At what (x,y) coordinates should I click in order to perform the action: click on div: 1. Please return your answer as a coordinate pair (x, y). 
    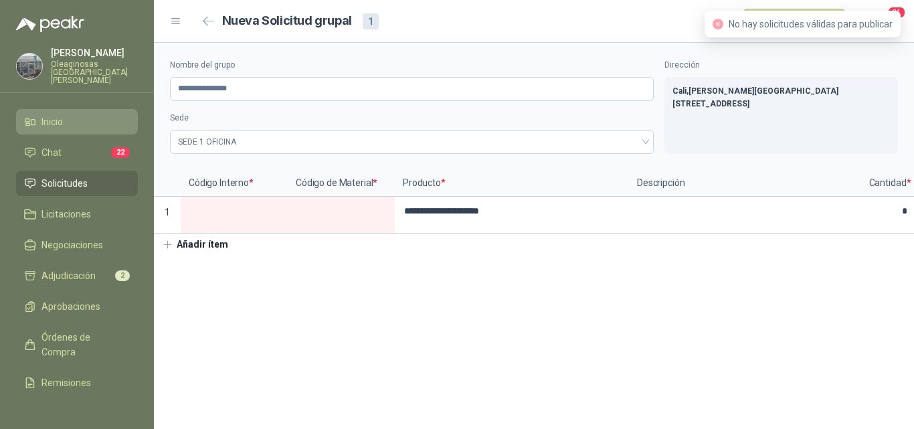
    Looking at the image, I should click on (371, 21).